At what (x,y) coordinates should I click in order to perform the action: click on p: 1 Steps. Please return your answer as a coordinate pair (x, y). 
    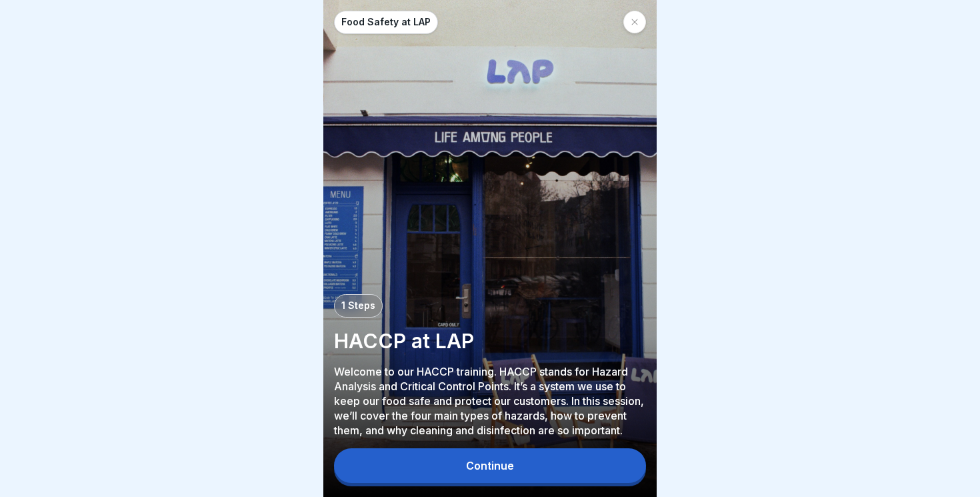
    Looking at the image, I should click on (358, 305).